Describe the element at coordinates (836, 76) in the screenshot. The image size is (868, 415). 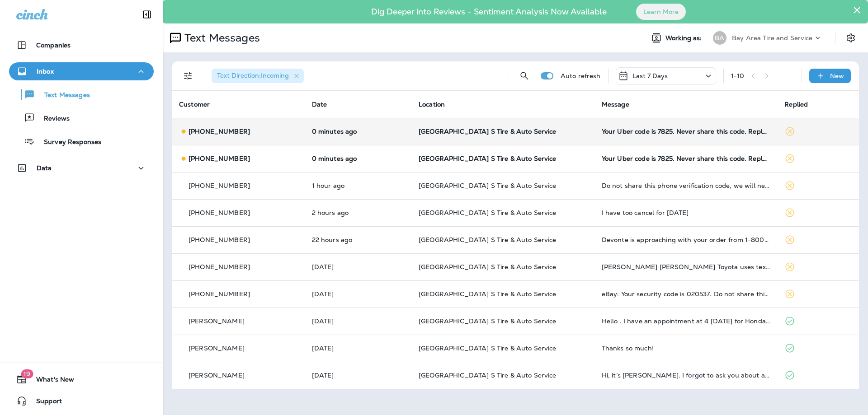
I see `p: New` at that location.